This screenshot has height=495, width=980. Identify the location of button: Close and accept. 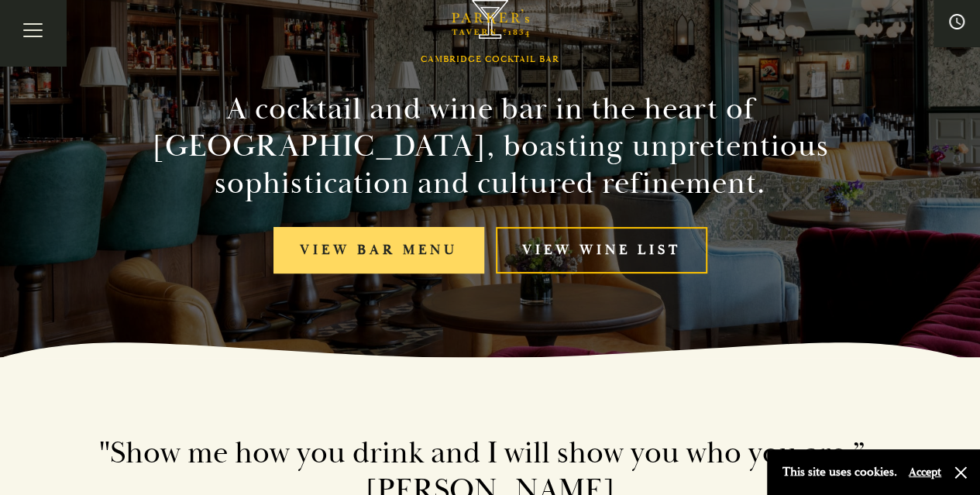
(960, 473).